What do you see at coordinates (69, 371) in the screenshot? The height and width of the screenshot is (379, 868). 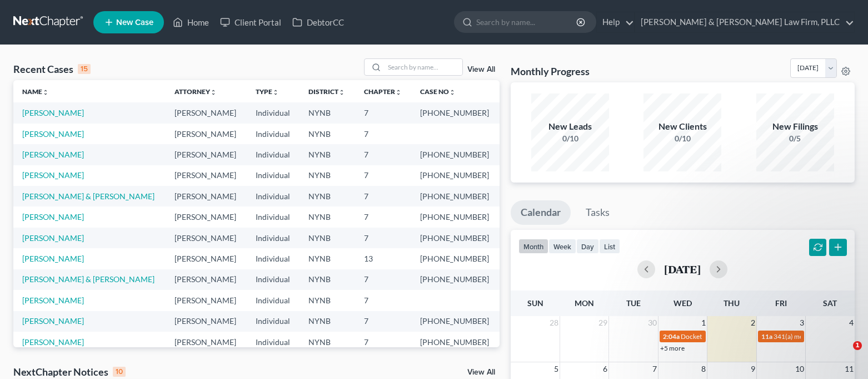 I see `div: NextChapter Notices` at bounding box center [69, 371].